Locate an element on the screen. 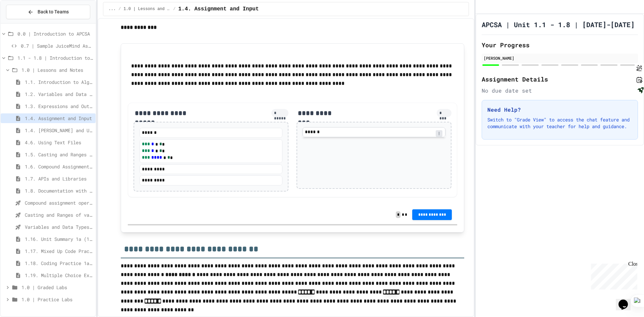  span: 1.19. Multiple Choice Exercises for Unit 1a (1.1-1.6) is located at coordinates (59, 275).